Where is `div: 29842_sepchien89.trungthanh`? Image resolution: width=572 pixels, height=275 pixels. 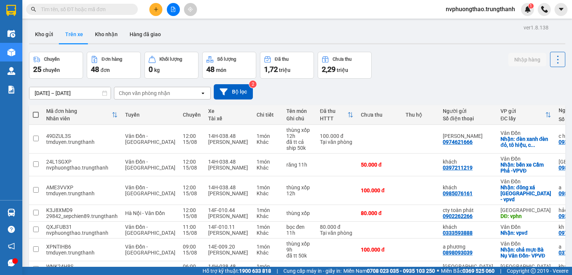 div: 29842_sepchien89.trungthanh is located at coordinates (82, 216).